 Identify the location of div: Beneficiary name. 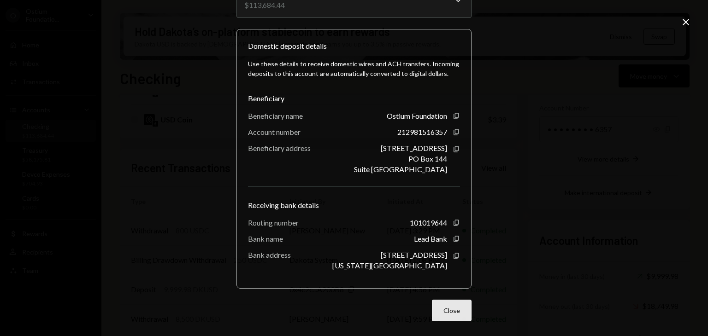
(275, 116).